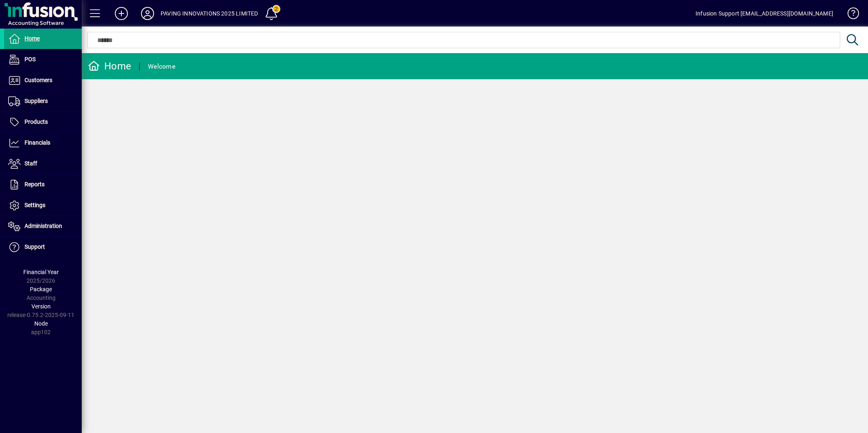 Image resolution: width=868 pixels, height=433 pixels. Describe the element at coordinates (148, 14) in the screenshot. I see `button: Profile` at that location.